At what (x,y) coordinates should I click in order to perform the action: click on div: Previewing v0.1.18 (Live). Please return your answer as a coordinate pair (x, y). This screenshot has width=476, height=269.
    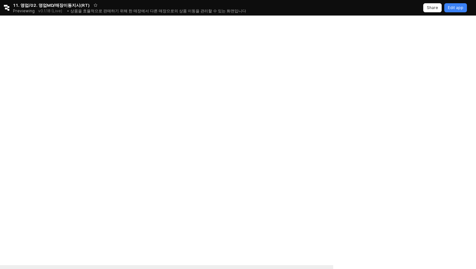
    Looking at the image, I should click on (39, 11).